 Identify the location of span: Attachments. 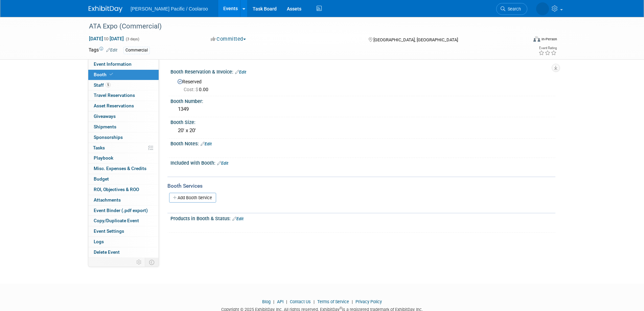
(107, 200).